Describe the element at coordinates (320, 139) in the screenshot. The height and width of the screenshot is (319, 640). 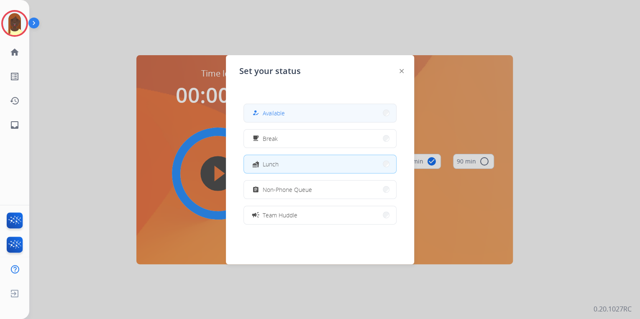
I see `button: Break` at that location.